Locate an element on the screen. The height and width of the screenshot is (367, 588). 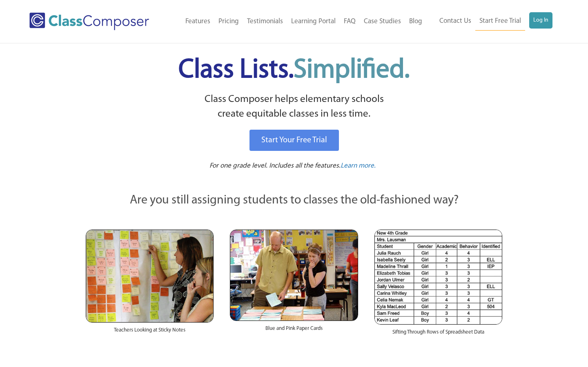
a: Start Your Free Trial is located at coordinates (294, 140).